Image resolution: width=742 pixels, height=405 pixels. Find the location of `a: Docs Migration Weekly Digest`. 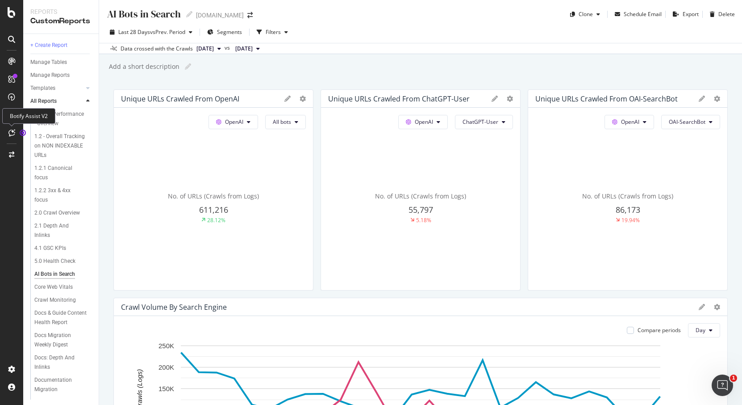

a: Docs Migration Weekly Digest is located at coordinates (63, 340).